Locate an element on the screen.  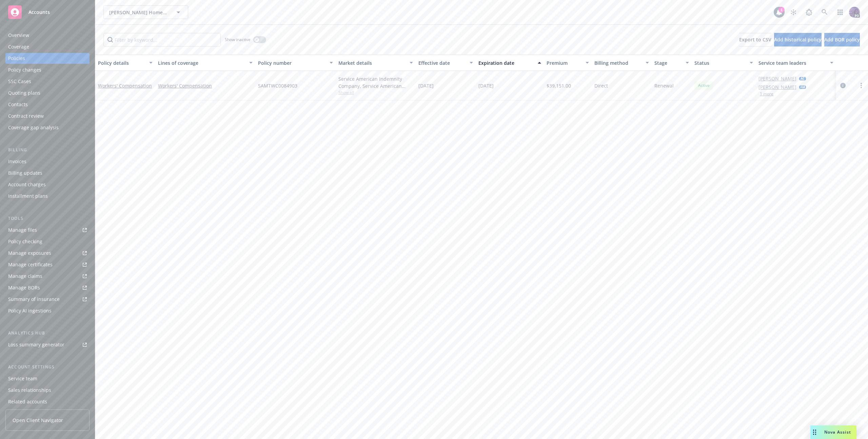
a: Manage exposures is located at coordinates (47, 253).